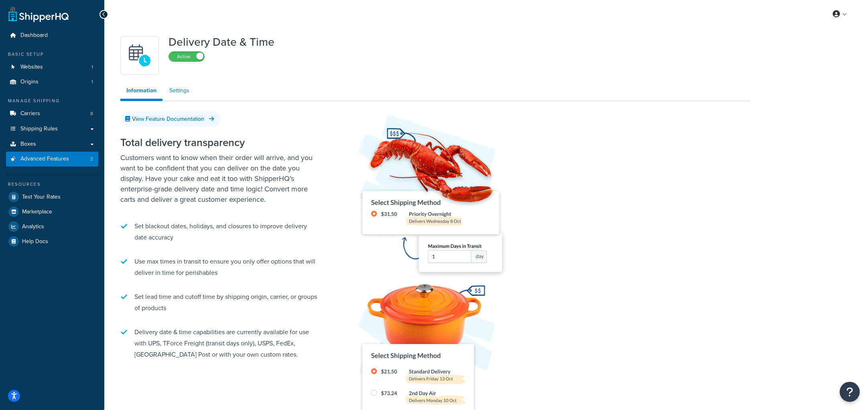  Describe the element at coordinates (52, 35) in the screenshot. I see `li: Dashboard` at that location.